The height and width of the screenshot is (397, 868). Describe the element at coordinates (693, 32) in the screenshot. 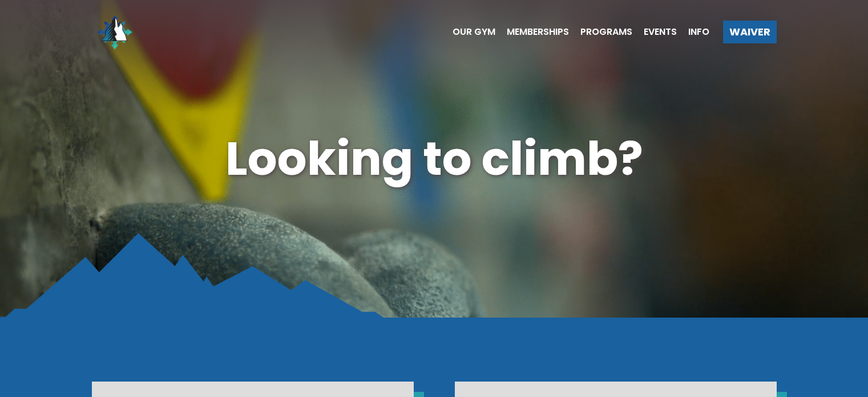

I see `a: Info` at that location.